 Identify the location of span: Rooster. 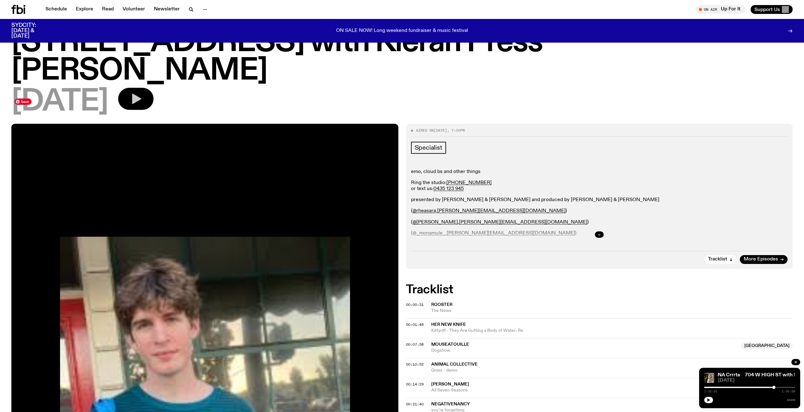
(442, 305).